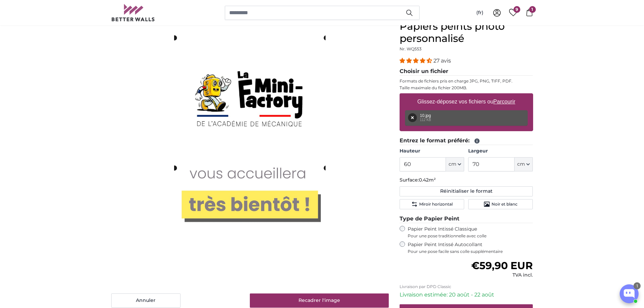 The height and width of the screenshot is (308, 644). What do you see at coordinates (417, 60) in the screenshot?
I see `span: 4.41 stars` at bounding box center [417, 60].